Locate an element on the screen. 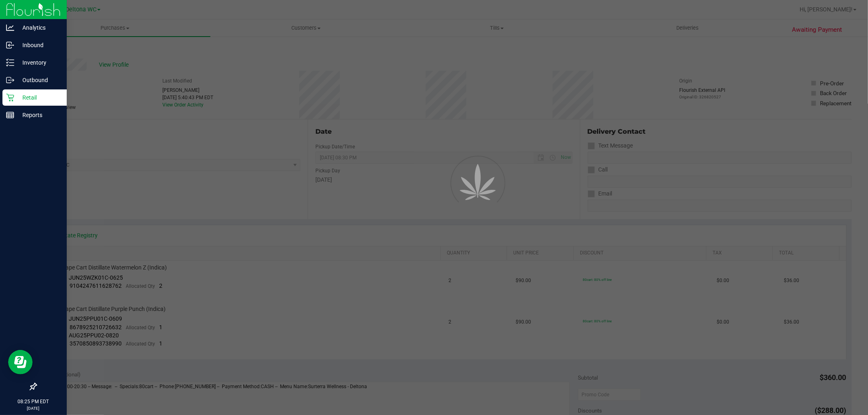 The image size is (868, 415). p: Analytics is located at coordinates (39, 28).